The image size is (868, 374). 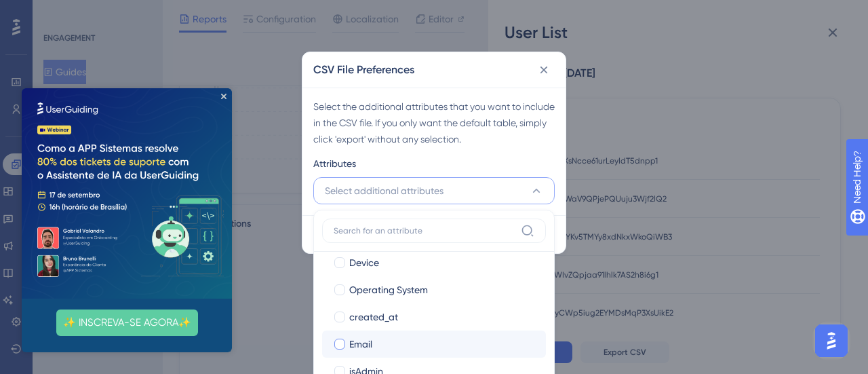 I want to click on div: Close Preview, so click(x=202, y=8).